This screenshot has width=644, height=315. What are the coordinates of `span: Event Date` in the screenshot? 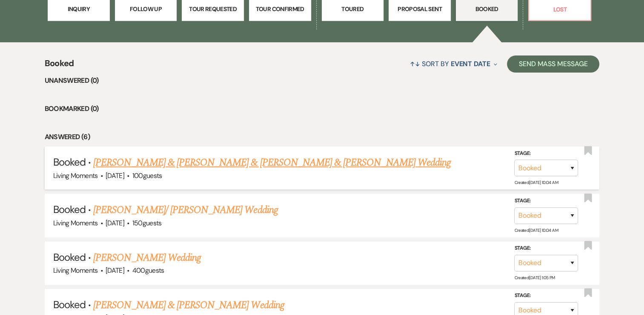 It's located at (471, 64).